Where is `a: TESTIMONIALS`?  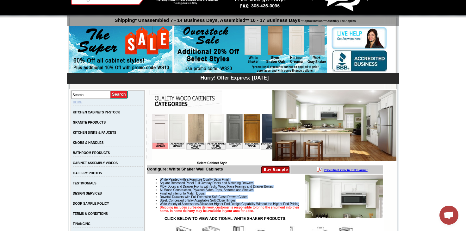
a: TESTIMONIALS is located at coordinates (84, 183).